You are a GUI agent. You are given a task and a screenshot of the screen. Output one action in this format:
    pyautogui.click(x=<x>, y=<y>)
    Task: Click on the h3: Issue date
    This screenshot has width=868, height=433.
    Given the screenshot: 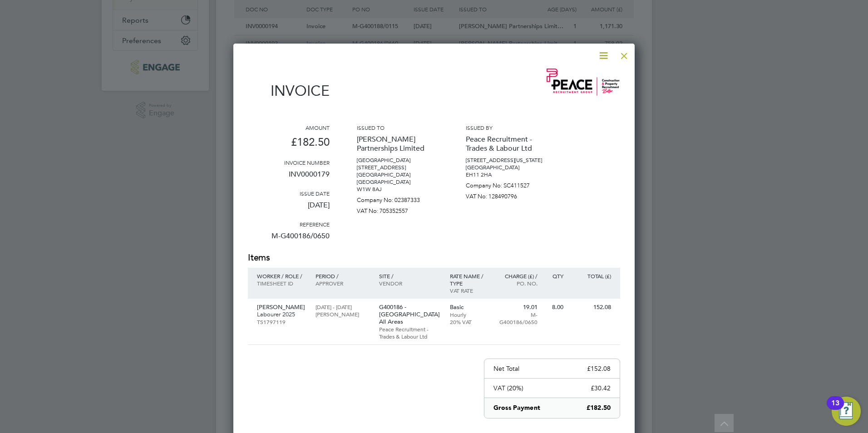 What is the action you would take?
    pyautogui.click(x=289, y=193)
    